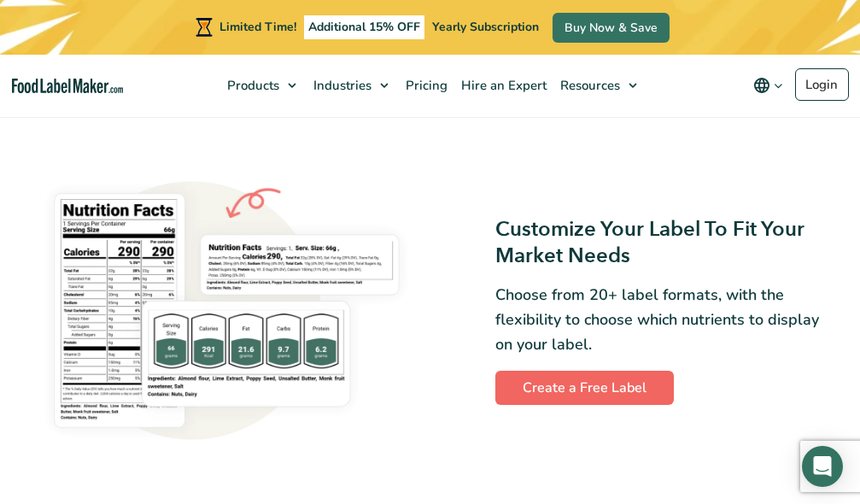 The height and width of the screenshot is (504, 860). I want to click on span: Hire an Expert, so click(502, 86).